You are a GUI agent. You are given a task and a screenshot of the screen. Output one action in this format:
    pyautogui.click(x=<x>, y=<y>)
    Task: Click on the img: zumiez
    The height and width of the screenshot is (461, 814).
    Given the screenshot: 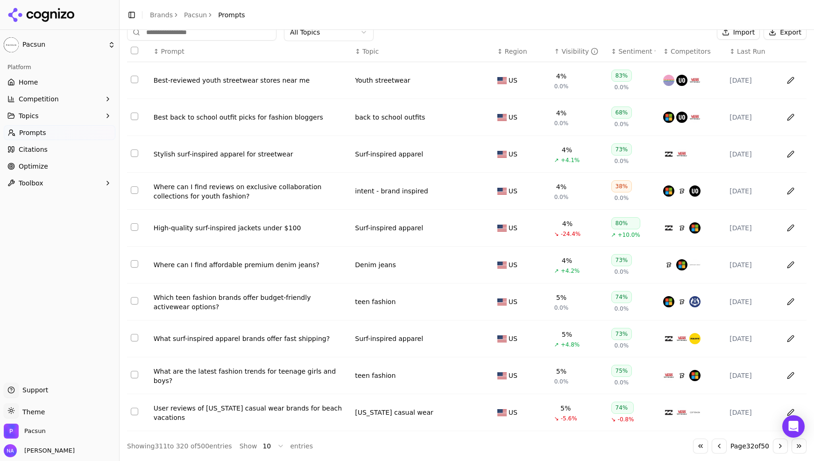 What is the action you would take?
    pyautogui.click(x=669, y=80)
    